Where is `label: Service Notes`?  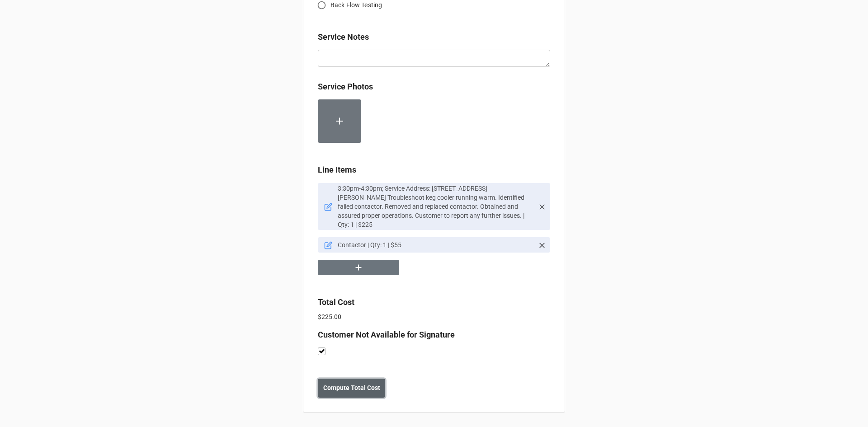
label: Service Notes is located at coordinates (343, 37).